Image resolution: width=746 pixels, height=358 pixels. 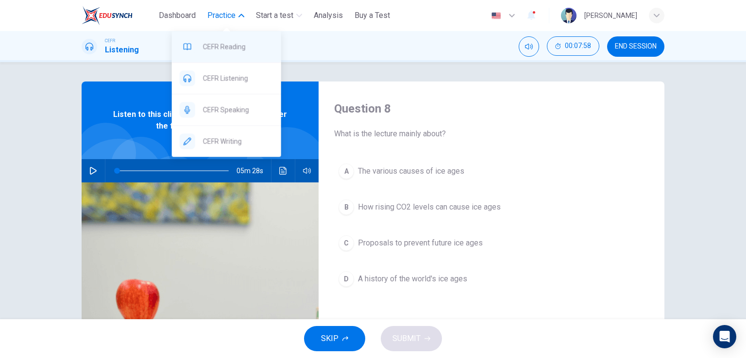 What do you see at coordinates (238, 141) in the screenshot?
I see `span: CEFR Writing` at bounding box center [238, 141].